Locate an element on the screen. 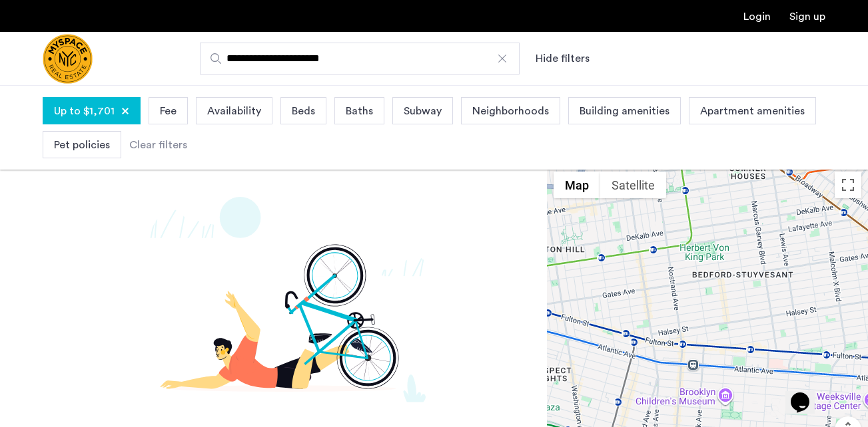  span: Fee is located at coordinates (168, 111).